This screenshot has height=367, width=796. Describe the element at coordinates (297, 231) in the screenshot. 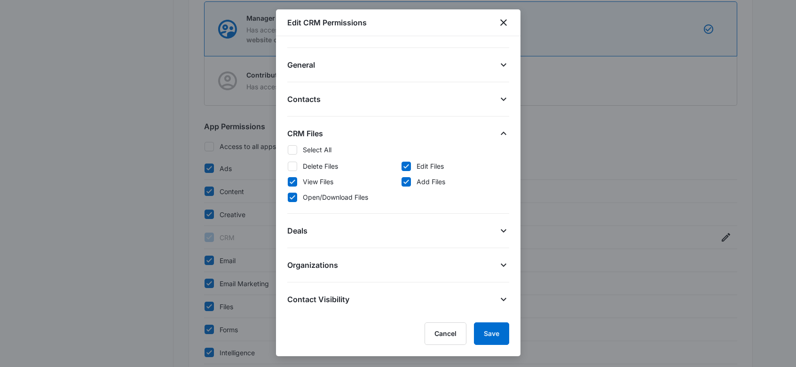

I see `span: Deals` at that location.